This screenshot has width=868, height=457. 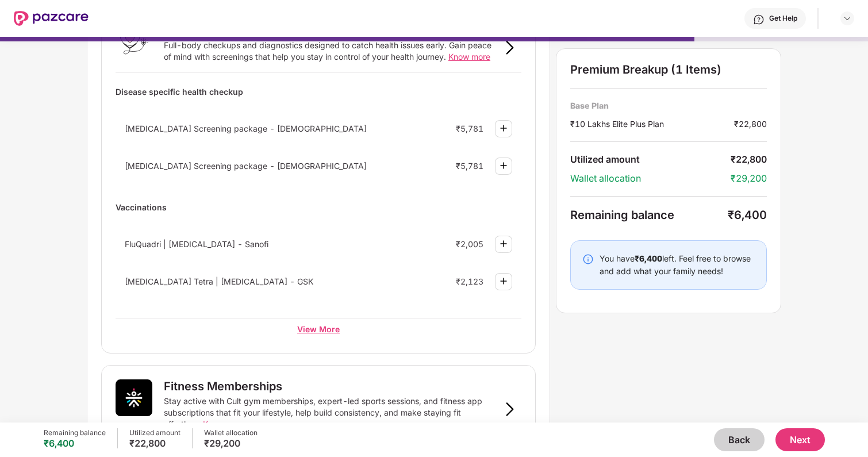 What do you see at coordinates (51, 18) in the screenshot?
I see `img: New Pazcare Logo` at bounding box center [51, 18].